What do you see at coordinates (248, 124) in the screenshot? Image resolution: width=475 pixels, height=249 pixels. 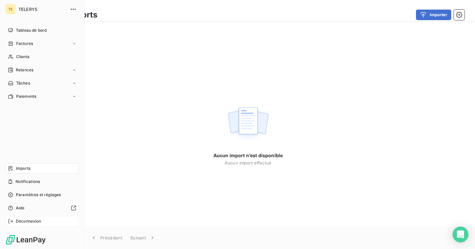 I see `img: empty state` at bounding box center [248, 124].